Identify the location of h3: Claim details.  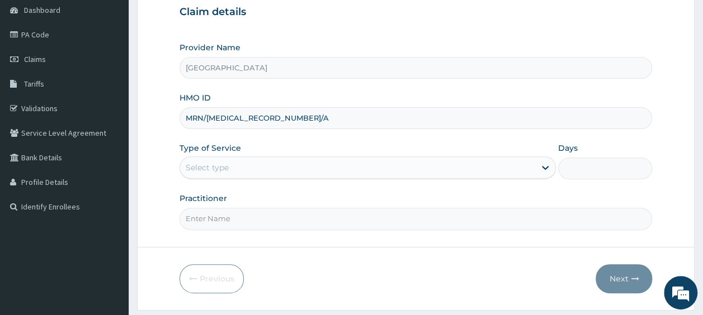
(416, 12).